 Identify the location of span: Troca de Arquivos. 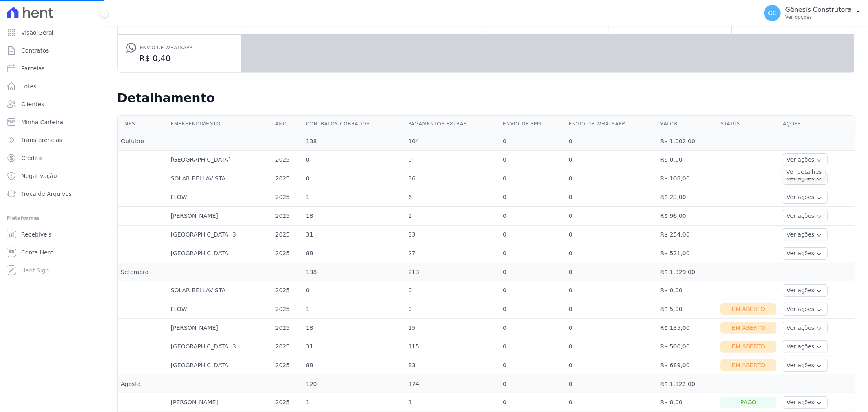
(46, 194).